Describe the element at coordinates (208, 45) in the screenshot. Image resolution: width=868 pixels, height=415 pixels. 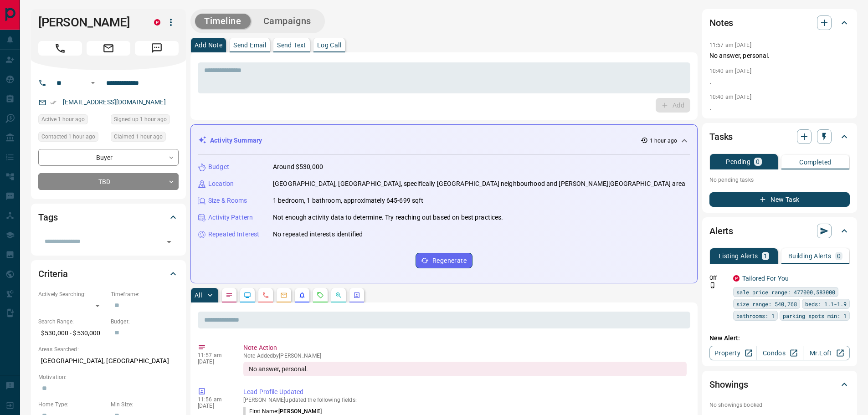
I see `p: Add Note` at that location.